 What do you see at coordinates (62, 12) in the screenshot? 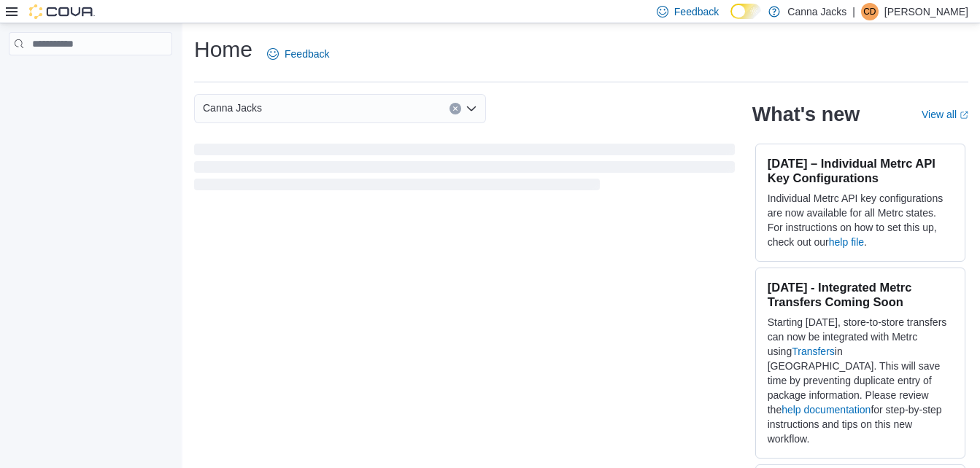
I see `img: Cova` at bounding box center [62, 12].